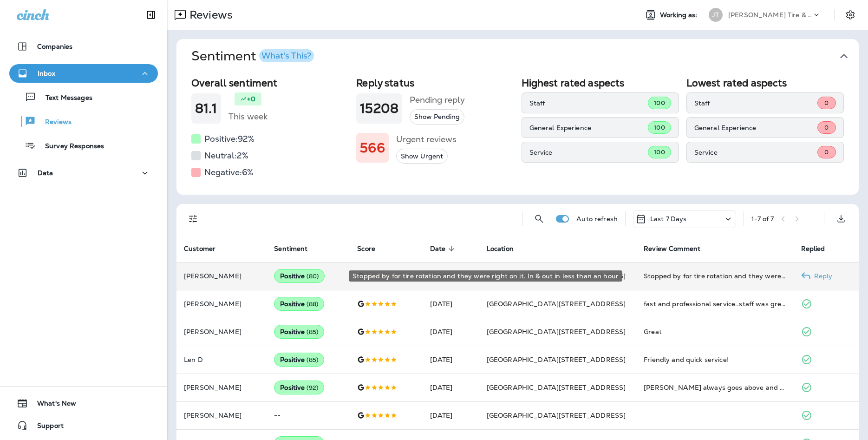 The height and width of the screenshot is (440, 868). Describe the element at coordinates (70, 147) in the screenshot. I see `p: Survey Responses` at that location.